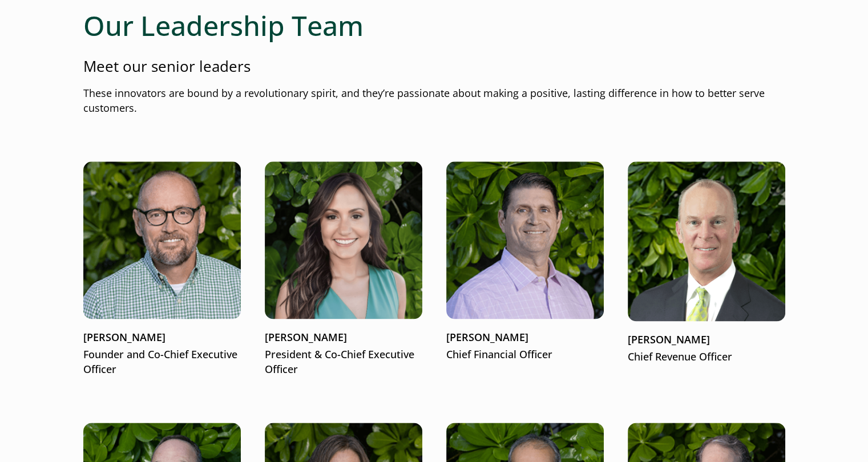  What do you see at coordinates (525, 240) in the screenshot?
I see `img: Bryan Jones` at bounding box center [525, 240].